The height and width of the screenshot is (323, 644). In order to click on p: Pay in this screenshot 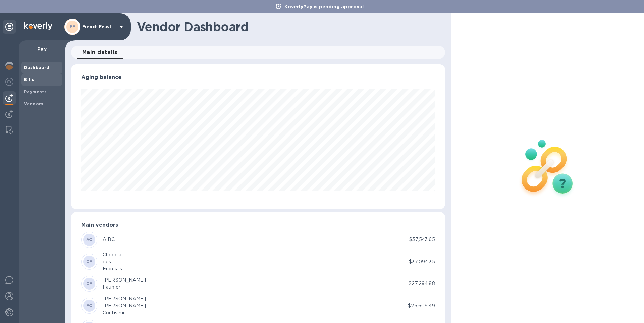, I will do `click(42, 49)`.